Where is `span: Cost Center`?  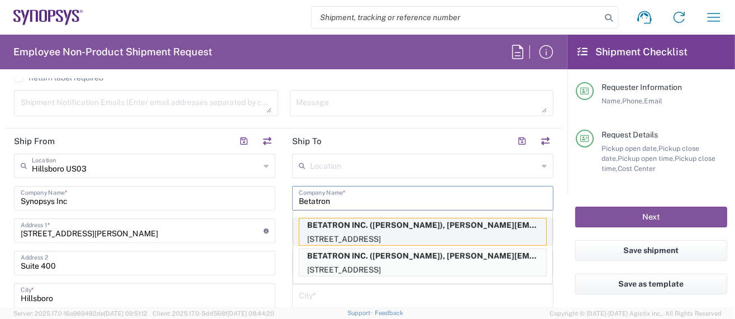 span: Cost Center is located at coordinates (637, 168).